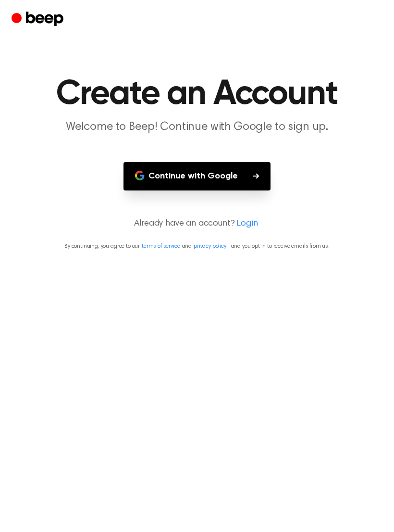  I want to click on a: privacy policy, so click(210, 246).